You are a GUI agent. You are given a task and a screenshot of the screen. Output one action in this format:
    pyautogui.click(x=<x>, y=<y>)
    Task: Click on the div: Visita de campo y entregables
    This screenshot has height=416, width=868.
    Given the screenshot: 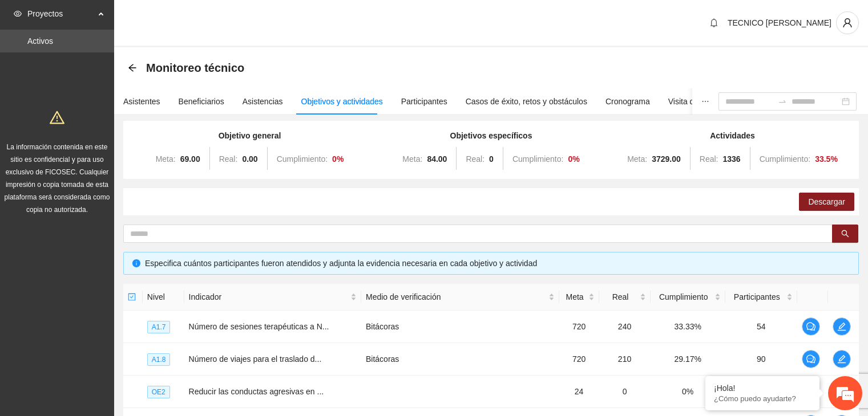 What is the action you would take?
    pyautogui.click(x=722, y=102)
    